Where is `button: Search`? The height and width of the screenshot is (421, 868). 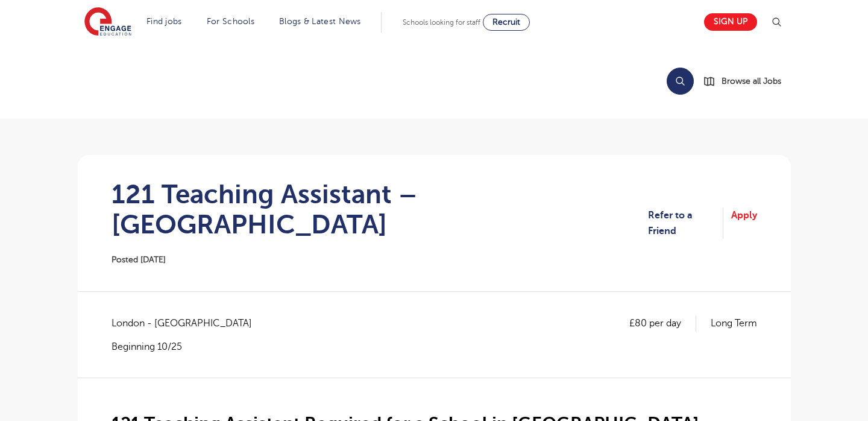
button: Search is located at coordinates (680, 81).